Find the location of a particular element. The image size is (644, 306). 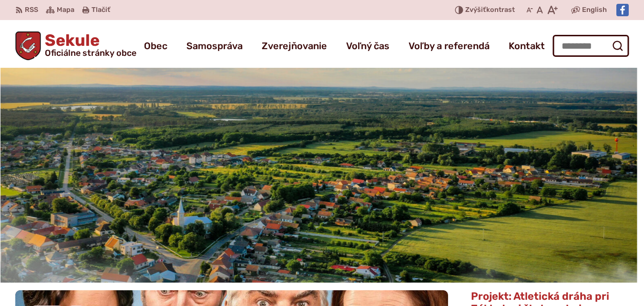

a: Obec is located at coordinates (156, 46).